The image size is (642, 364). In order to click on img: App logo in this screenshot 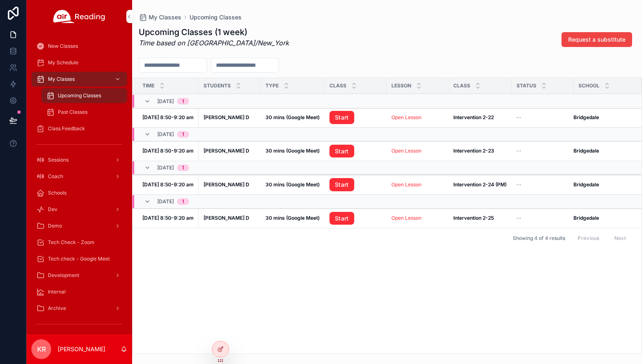, I will do `click(79, 16)`.